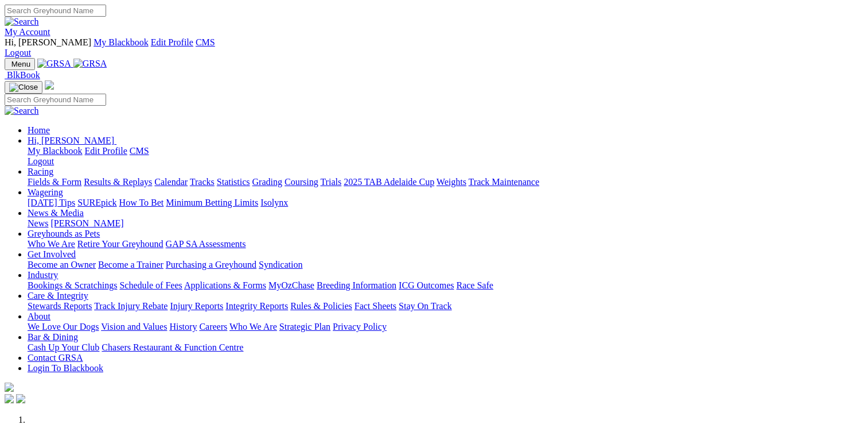 This screenshot has width=868, height=424. I want to click on a: Bar & Dining, so click(53, 337).